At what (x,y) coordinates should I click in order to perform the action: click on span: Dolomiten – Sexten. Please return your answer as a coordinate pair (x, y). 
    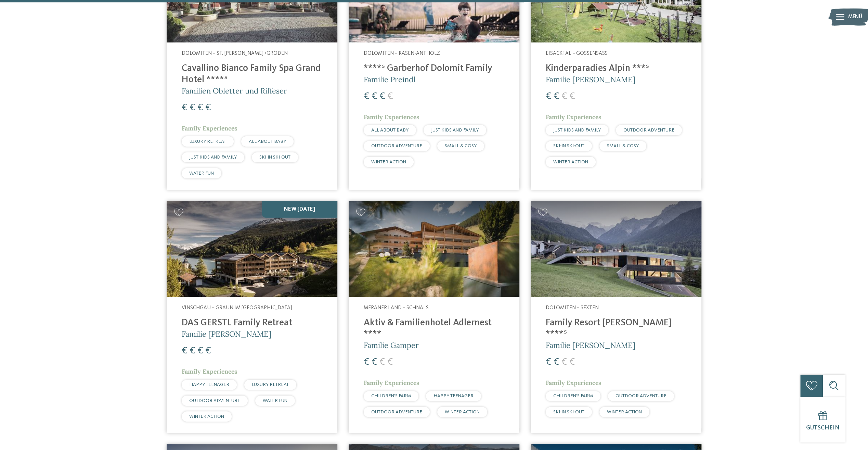
    Looking at the image, I should click on (572, 308).